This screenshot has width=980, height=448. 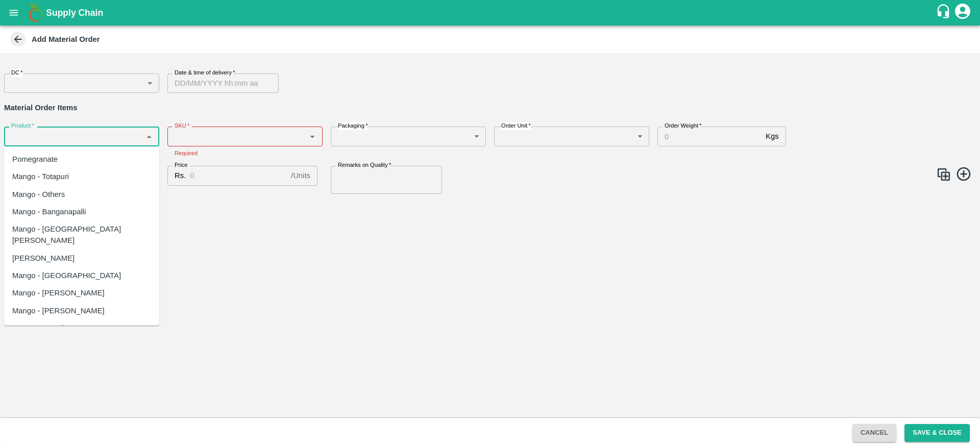 What do you see at coordinates (874, 433) in the screenshot?
I see `button: Cancel` at bounding box center [874, 433].